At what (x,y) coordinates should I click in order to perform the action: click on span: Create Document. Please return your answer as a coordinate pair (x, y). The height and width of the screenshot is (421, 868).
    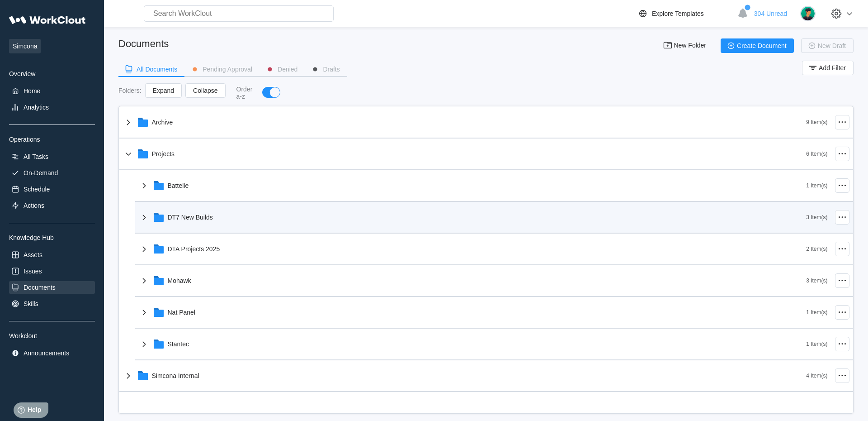
    Looking at the image, I should click on (762, 46).